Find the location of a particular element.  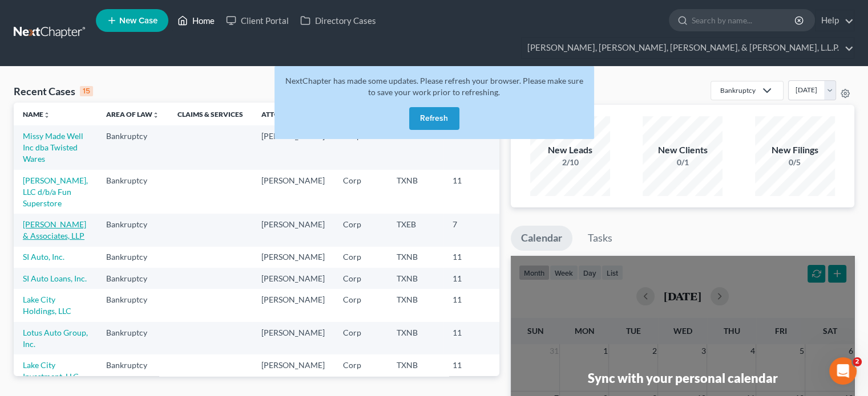

td: TXEB is located at coordinates (415, 229).